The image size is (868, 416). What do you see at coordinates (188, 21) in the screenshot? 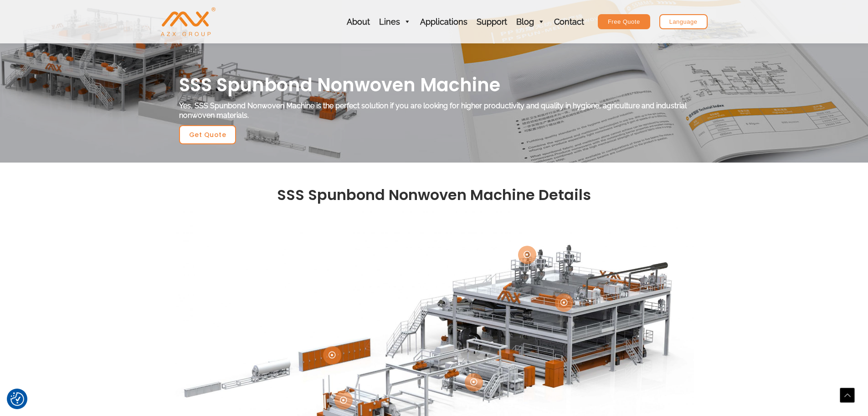
I see `a: AZX Nonwoven Machine` at bounding box center [188, 21].